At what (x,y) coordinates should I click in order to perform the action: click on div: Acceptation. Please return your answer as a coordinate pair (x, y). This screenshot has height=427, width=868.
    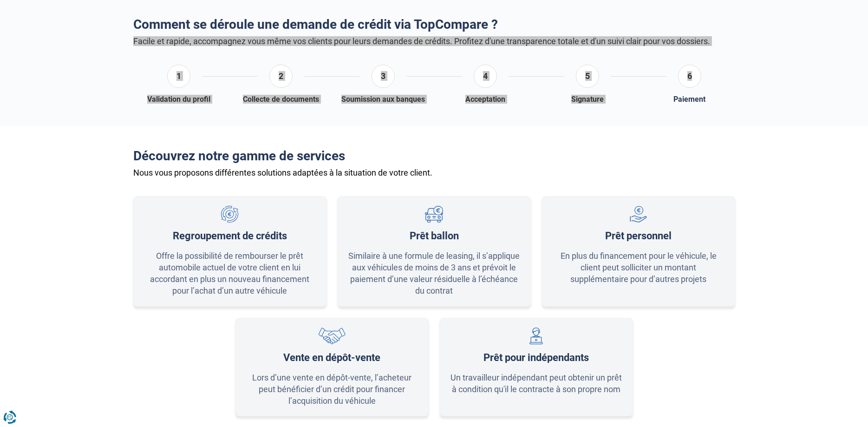
    Looking at the image, I should click on (485, 99).